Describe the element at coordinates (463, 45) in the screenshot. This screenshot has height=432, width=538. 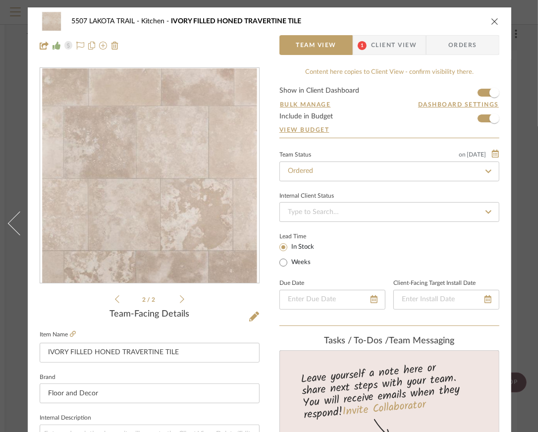
I see `span: Orders` at that location.